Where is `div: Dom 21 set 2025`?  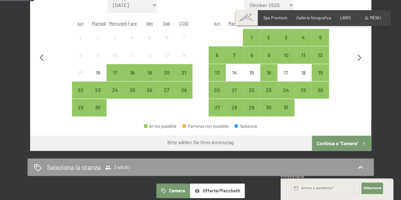
div: Dom 21 set 2025 is located at coordinates (184, 73).